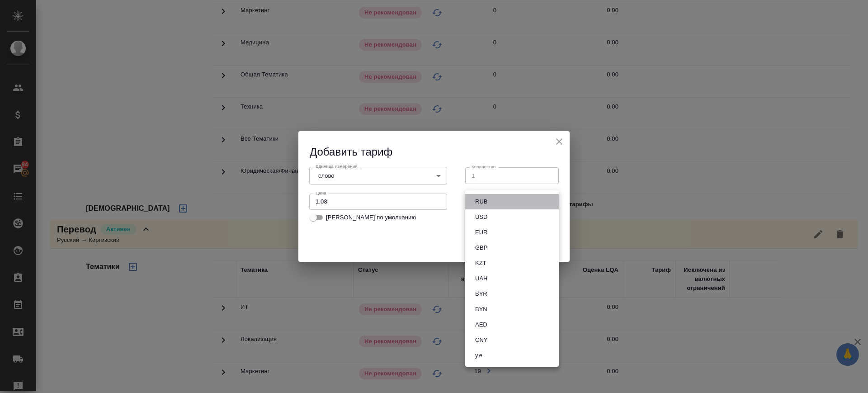  I want to click on button: GBP, so click(481, 248).